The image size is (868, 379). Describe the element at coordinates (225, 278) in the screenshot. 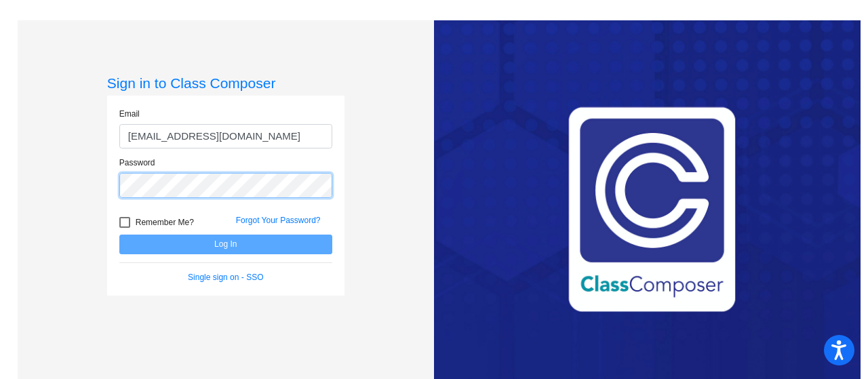

I see `a: Single sign on - SSO` at that location.